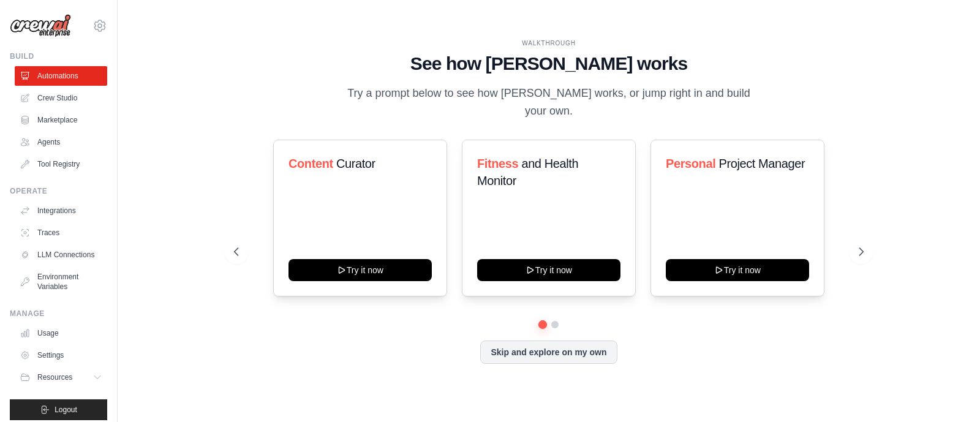 The height and width of the screenshot is (422, 980). What do you see at coordinates (548, 43) in the screenshot?
I see `div: WALKTHROUGH` at bounding box center [548, 43].